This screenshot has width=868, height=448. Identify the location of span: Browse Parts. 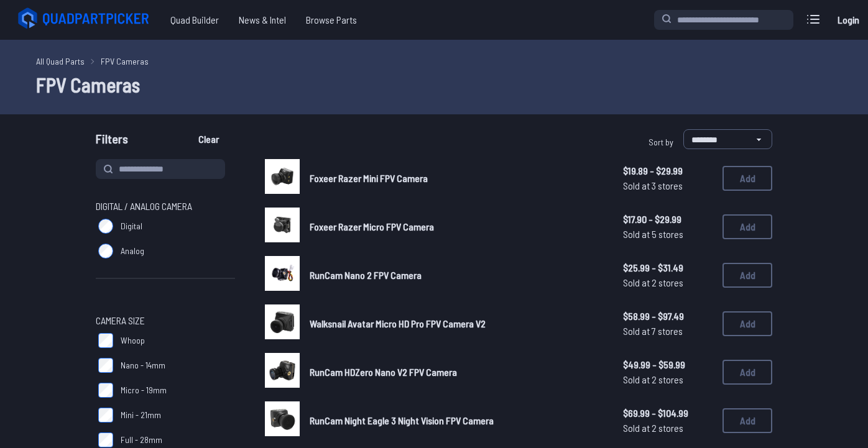
(332, 20).